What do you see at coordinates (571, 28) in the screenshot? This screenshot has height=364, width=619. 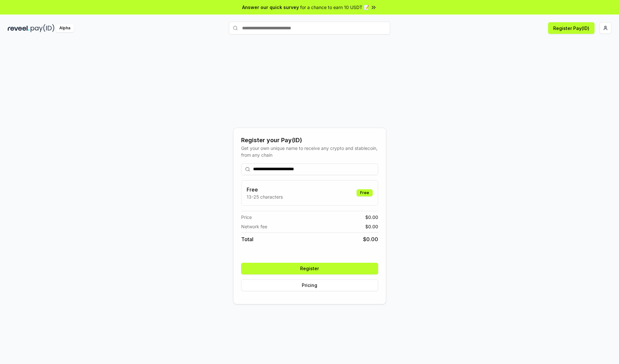 I see `button: Register Pay(ID)` at bounding box center [571, 28].